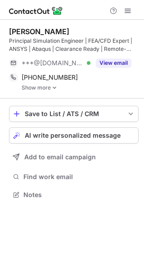 The height and width of the screenshot is (270, 144). What do you see at coordinates (74, 195) in the screenshot?
I see `button: Notes` at bounding box center [74, 195].